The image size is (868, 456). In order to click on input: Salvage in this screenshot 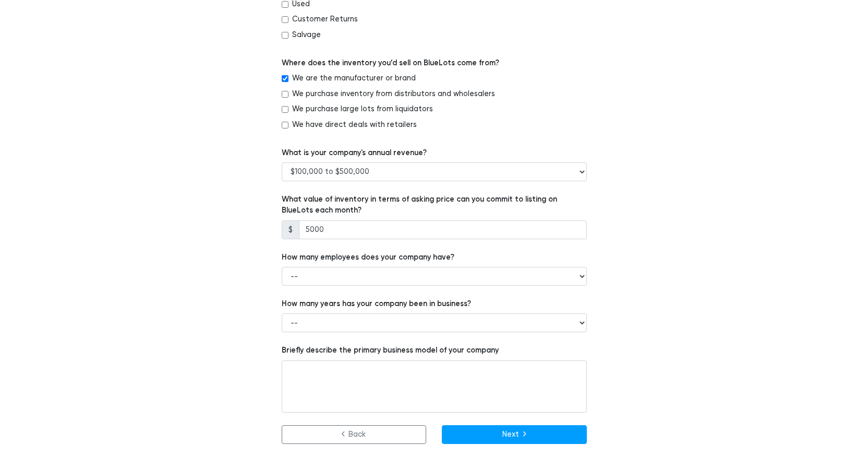, I will do `click(285, 35)`.